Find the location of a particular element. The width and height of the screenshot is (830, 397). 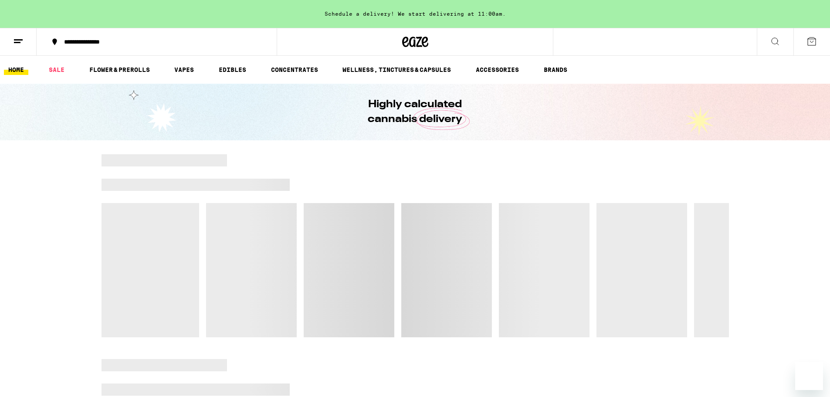

a: HOME is located at coordinates (16, 70).